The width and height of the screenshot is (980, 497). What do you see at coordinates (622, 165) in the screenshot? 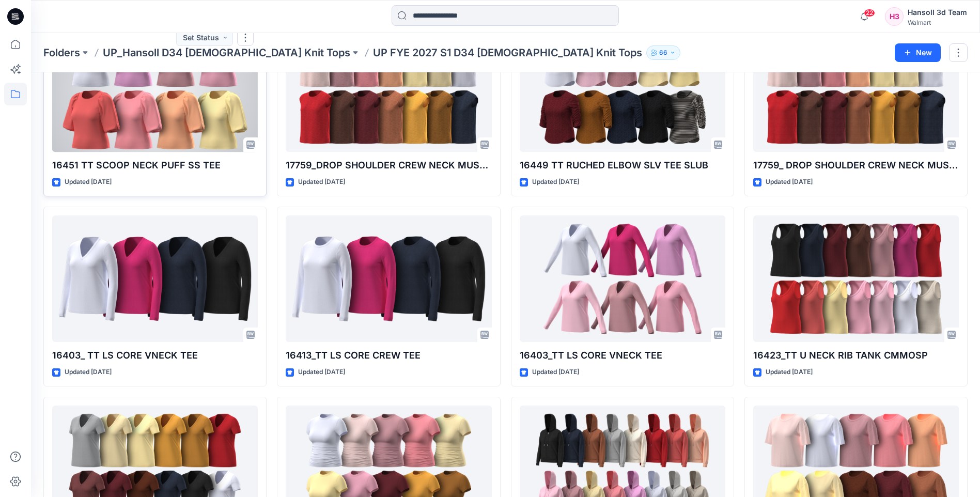
I see `p: 16449 TT RUCHED ELBOW SLV TEE SLUB` at bounding box center [622, 165].